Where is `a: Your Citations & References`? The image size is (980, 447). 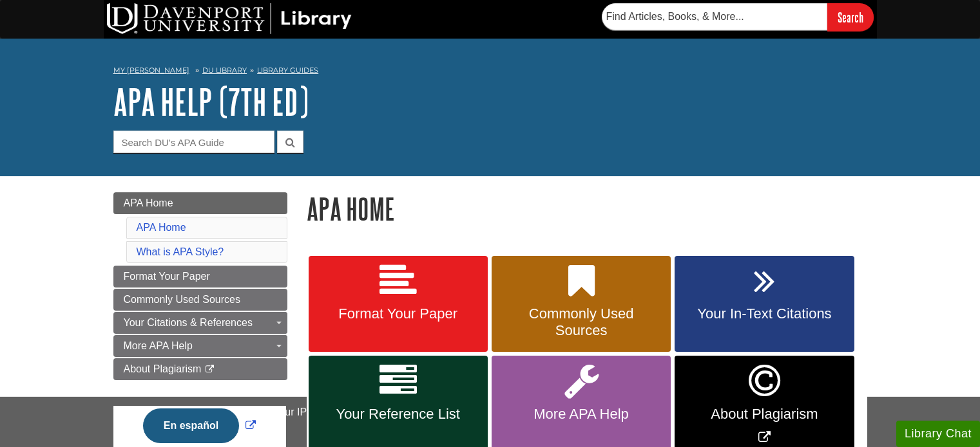 a: Your Citations & References is located at coordinates (200, 323).